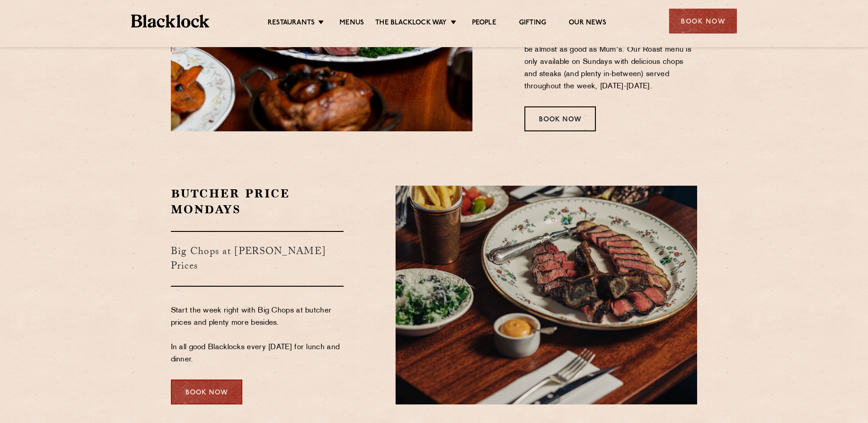 Image resolution: width=868 pixels, height=423 pixels. I want to click on a: Our News, so click(587, 23).